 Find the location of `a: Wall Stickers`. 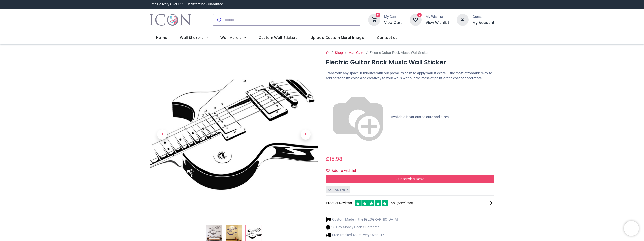

a: Wall Stickers is located at coordinates (193, 38).